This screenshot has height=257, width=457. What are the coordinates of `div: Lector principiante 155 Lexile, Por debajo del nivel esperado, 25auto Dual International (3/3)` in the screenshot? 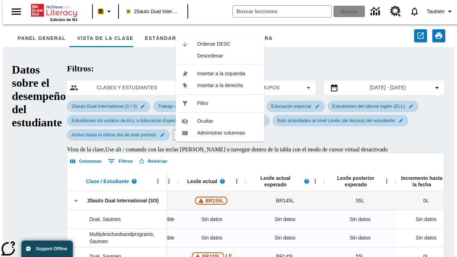 It's located at (212, 201).